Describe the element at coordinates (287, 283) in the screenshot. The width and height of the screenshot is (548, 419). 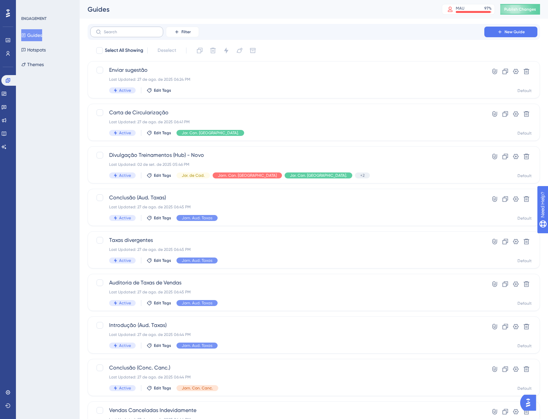
I see `span: Auditoria de Taxas de Vendas` at that location.